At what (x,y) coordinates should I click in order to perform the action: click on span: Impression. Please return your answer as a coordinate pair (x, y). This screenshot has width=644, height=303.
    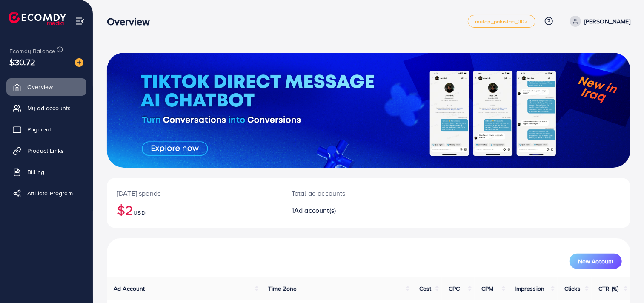
    Looking at the image, I should click on (530, 289).